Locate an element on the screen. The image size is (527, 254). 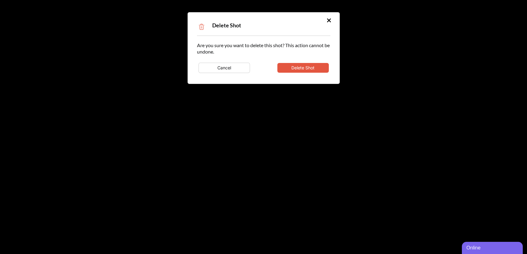
div: Online is located at coordinates (30, 7).